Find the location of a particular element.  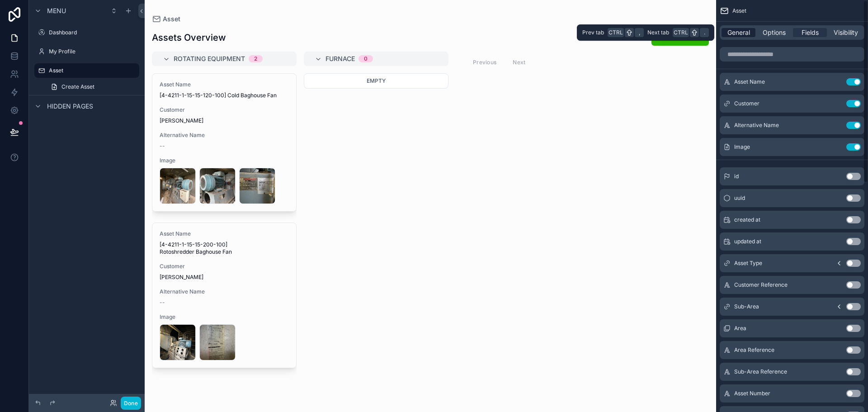

span: Sub-Area Reference is located at coordinates (761, 371).